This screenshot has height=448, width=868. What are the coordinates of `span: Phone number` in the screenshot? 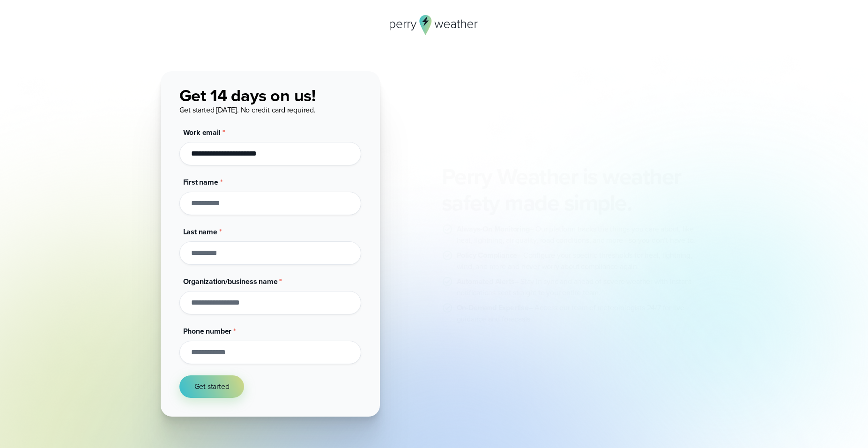 It's located at (208, 331).